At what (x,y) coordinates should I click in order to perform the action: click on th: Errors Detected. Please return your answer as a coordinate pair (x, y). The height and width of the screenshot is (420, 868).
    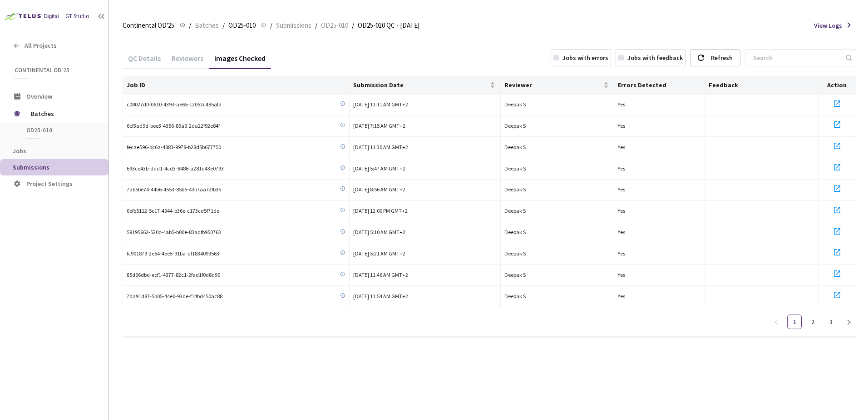
    Looking at the image, I should click on (660, 86).